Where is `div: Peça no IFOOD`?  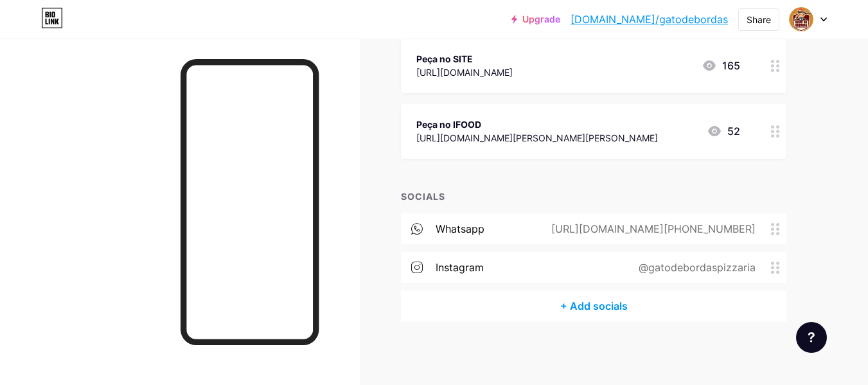 div: Peça no IFOOD is located at coordinates (537, 124).